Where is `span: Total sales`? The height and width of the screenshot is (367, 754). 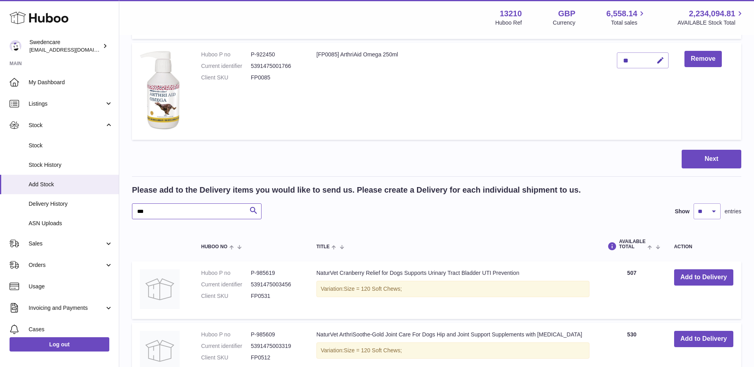
span: Total sales is located at coordinates (628, 23).